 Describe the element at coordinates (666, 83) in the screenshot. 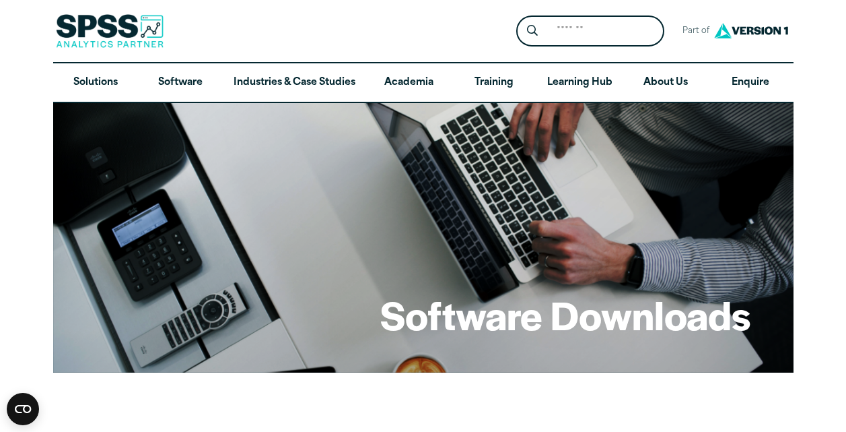

I see `a: About Us` at that location.